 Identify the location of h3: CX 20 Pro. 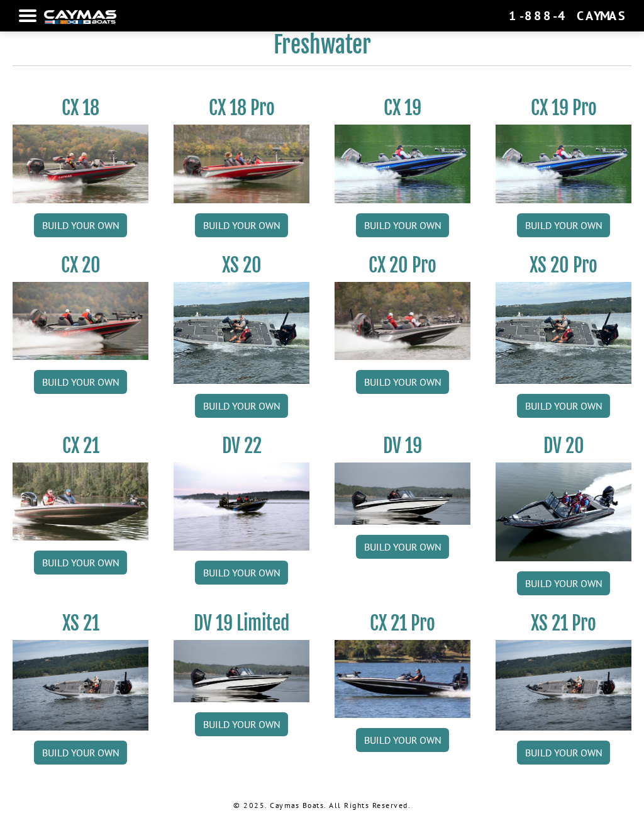
(402, 265).